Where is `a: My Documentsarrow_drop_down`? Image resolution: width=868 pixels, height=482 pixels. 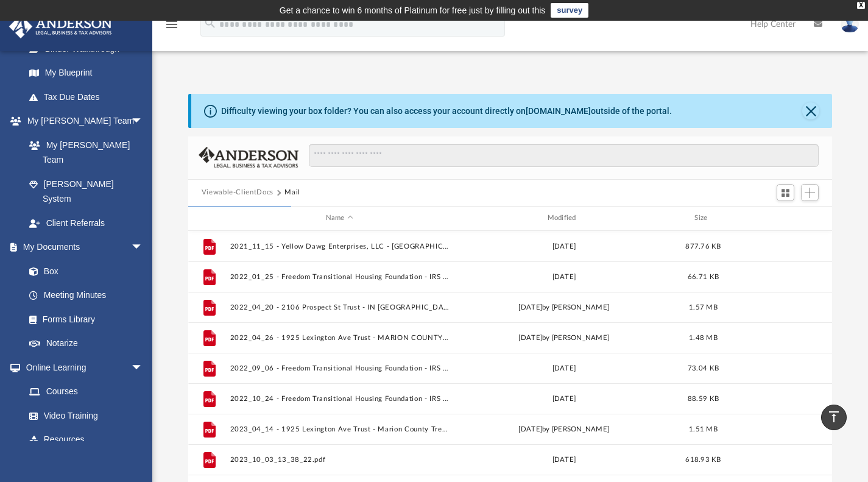 a: My Documentsarrow_drop_down is located at coordinates (81, 247).